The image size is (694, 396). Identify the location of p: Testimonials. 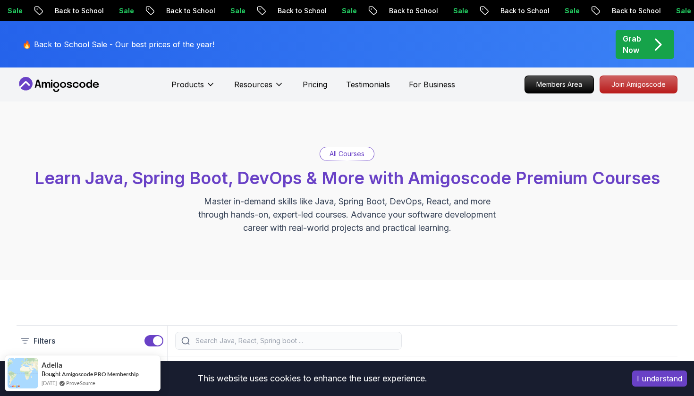
(368, 84).